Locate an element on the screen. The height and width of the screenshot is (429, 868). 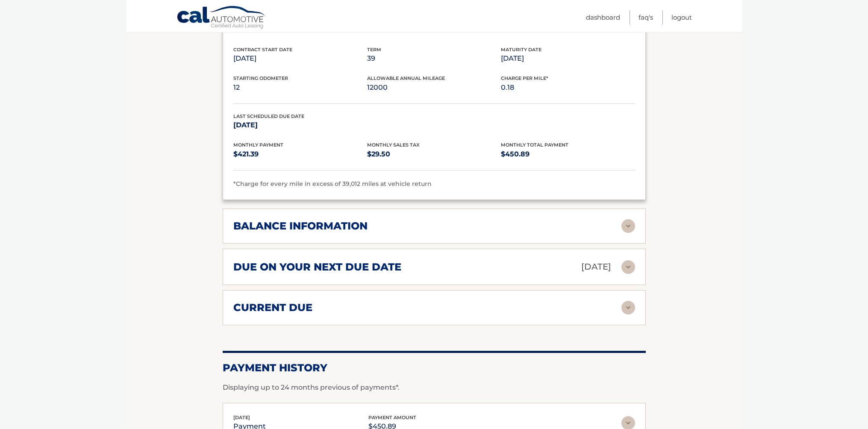
p: Displaying up to 24 months previous of payments*. is located at coordinates (435, 388).